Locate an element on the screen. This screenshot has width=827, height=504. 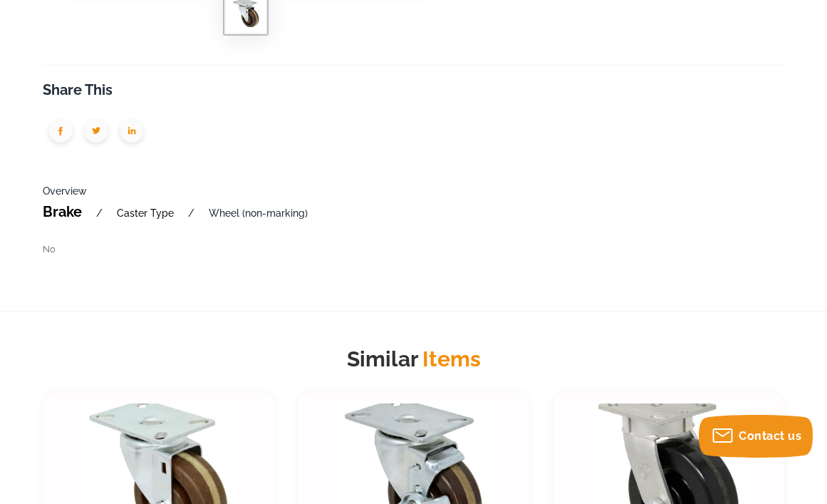
h2: Similar is located at coordinates (414, 359).